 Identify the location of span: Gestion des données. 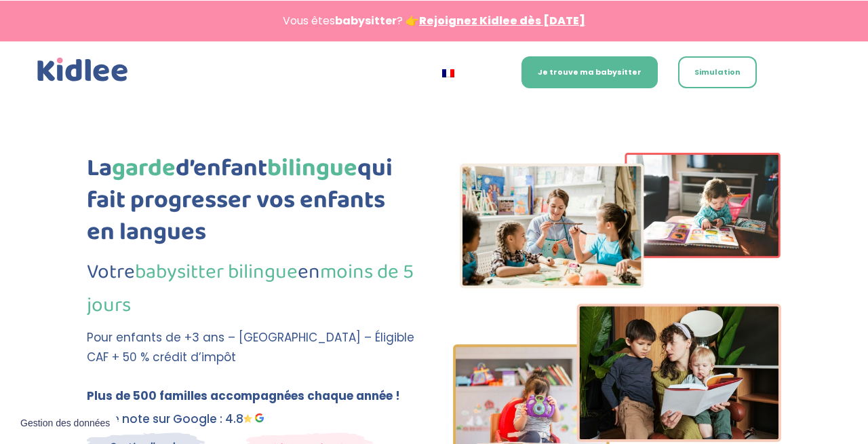
(65, 423).